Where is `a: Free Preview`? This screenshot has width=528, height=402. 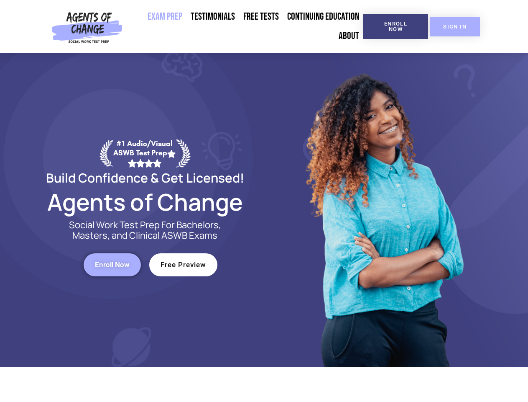
a: Free Preview is located at coordinates (183, 264).